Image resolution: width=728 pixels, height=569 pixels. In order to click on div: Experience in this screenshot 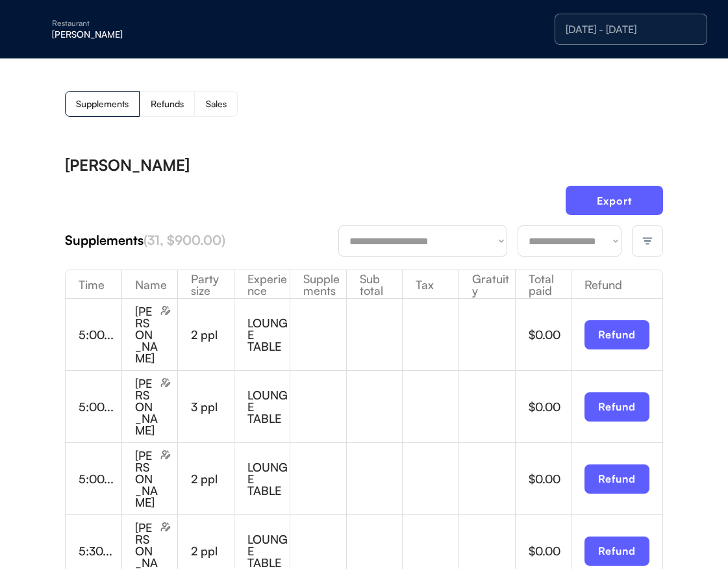, I will do `click(262, 284)`.